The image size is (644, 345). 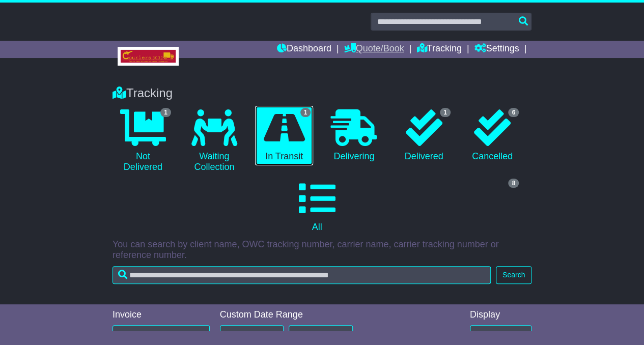 What do you see at coordinates (513, 275) in the screenshot?
I see `button: Search` at bounding box center [513, 275].